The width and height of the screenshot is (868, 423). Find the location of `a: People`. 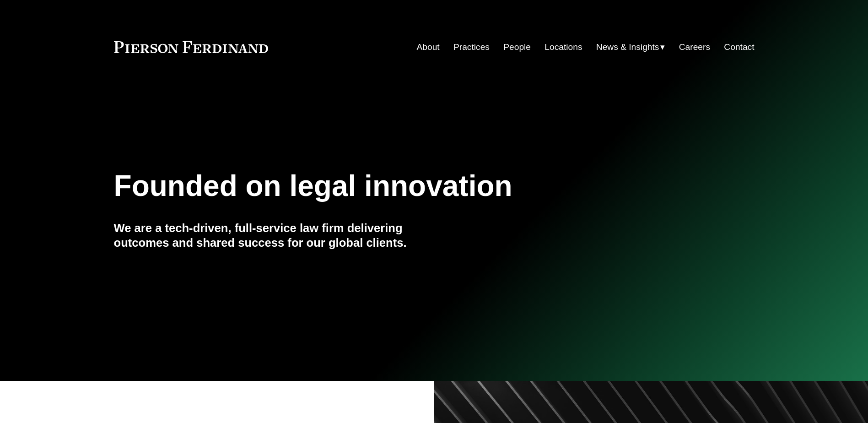

a: People is located at coordinates (517, 47).